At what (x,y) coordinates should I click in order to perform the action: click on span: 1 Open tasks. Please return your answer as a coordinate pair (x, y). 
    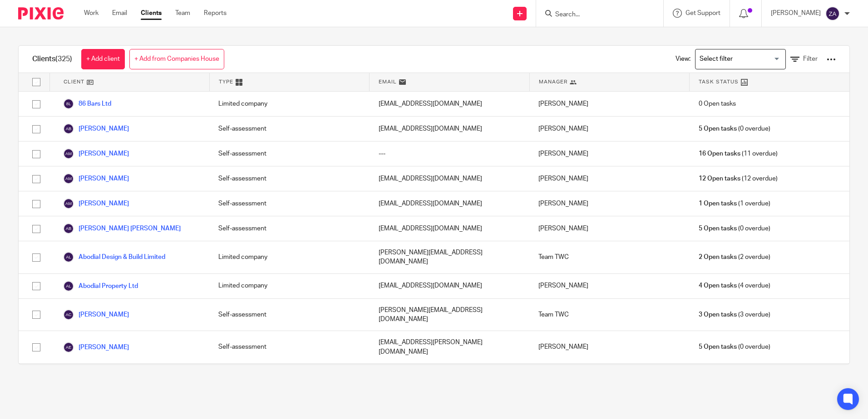
    Looking at the image, I should click on (718, 204).